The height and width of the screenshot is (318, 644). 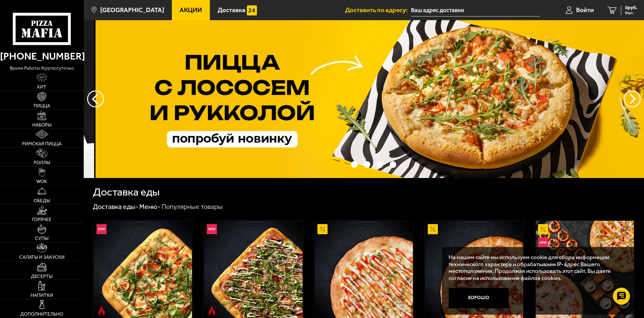 I want to click on button: следующий, so click(x=96, y=99).